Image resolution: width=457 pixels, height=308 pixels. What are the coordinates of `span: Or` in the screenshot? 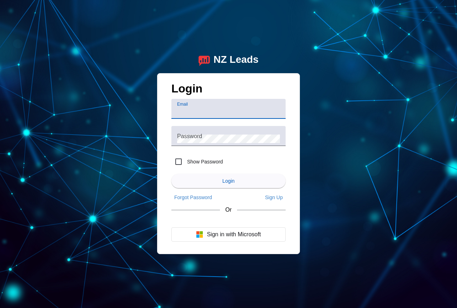 It's located at (229, 210).